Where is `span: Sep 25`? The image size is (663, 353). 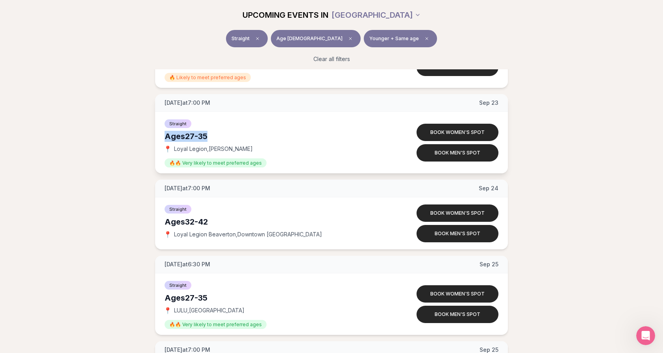
span: Sep 25 is located at coordinates (489, 264).